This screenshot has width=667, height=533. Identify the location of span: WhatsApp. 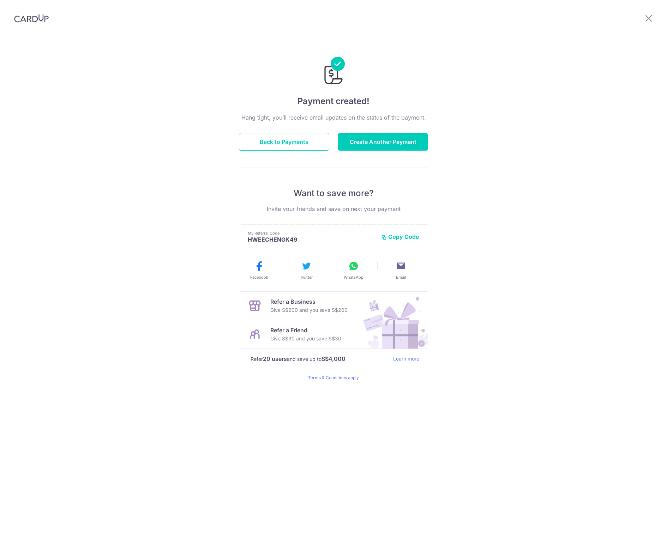
(354, 277).